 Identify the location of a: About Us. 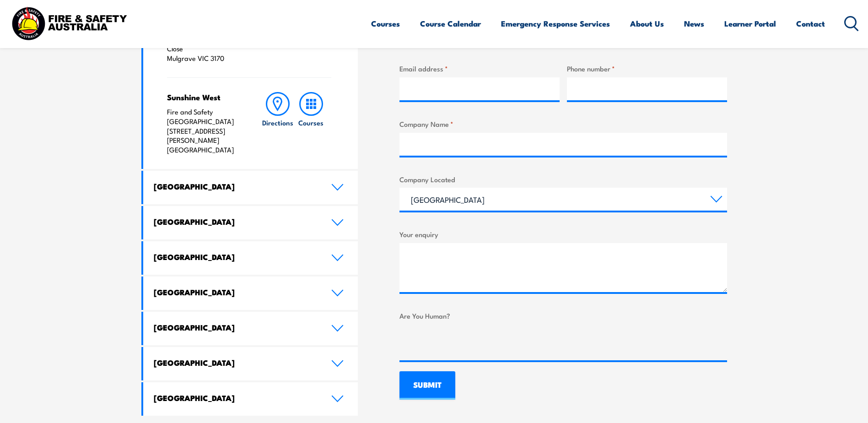
(647, 23).